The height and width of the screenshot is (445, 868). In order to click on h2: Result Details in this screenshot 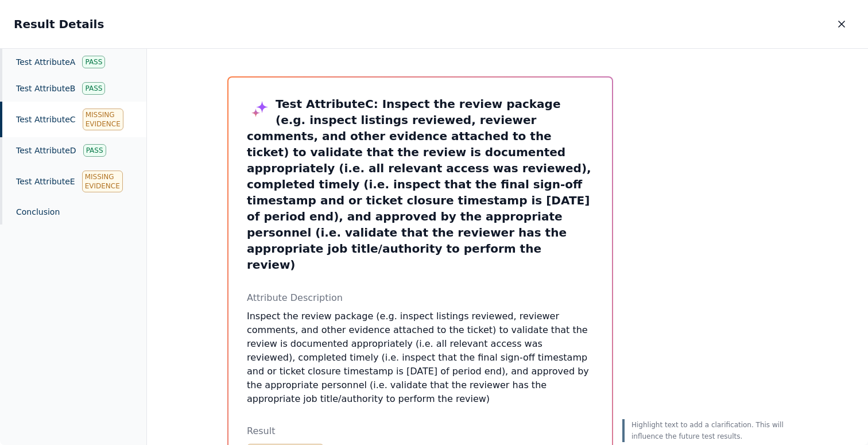, I will do `click(58, 24)`.